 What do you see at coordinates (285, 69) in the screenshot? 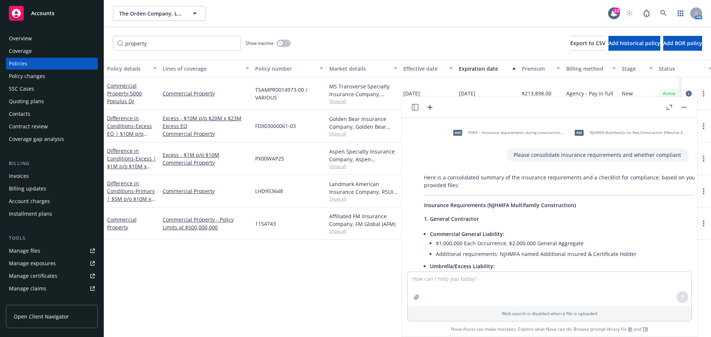
I see `div: Policy number` at bounding box center [285, 69].